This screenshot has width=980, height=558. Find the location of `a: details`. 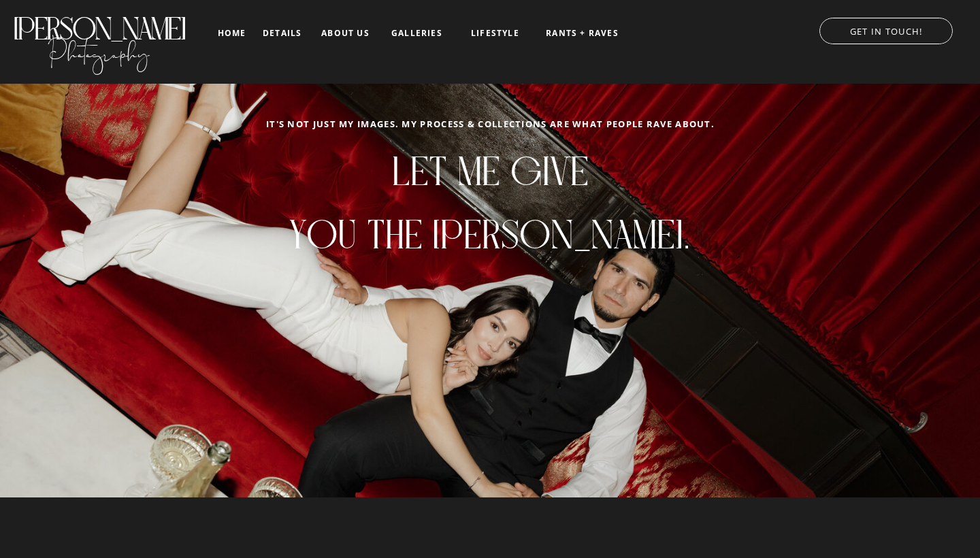

a: details is located at coordinates (282, 33).